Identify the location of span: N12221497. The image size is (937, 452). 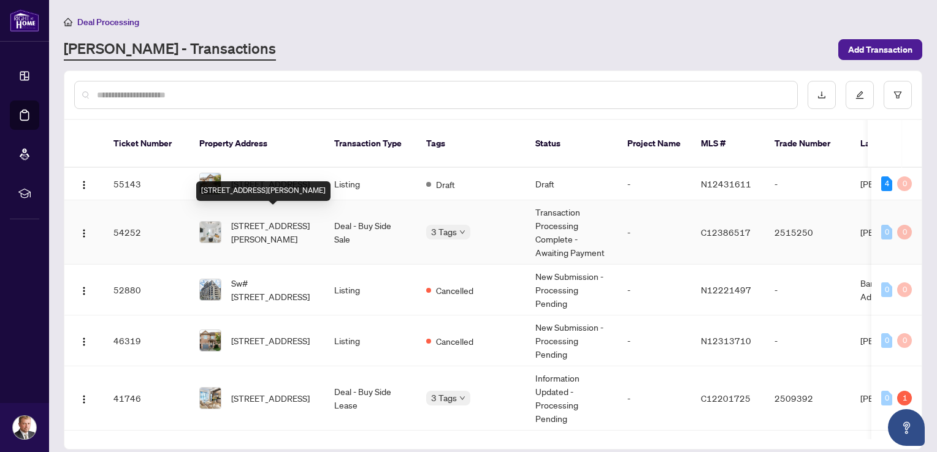
(726, 290).